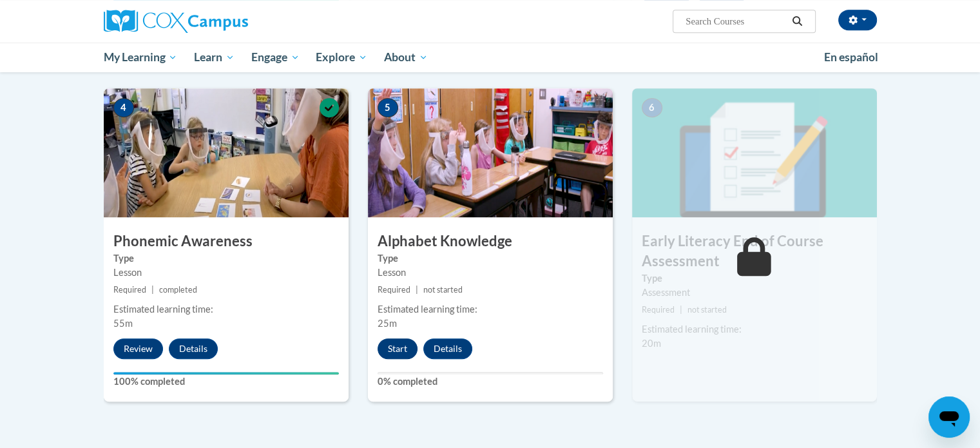 The height and width of the screenshot is (448, 980). What do you see at coordinates (652, 108) in the screenshot?
I see `span: 6` at bounding box center [652, 108].